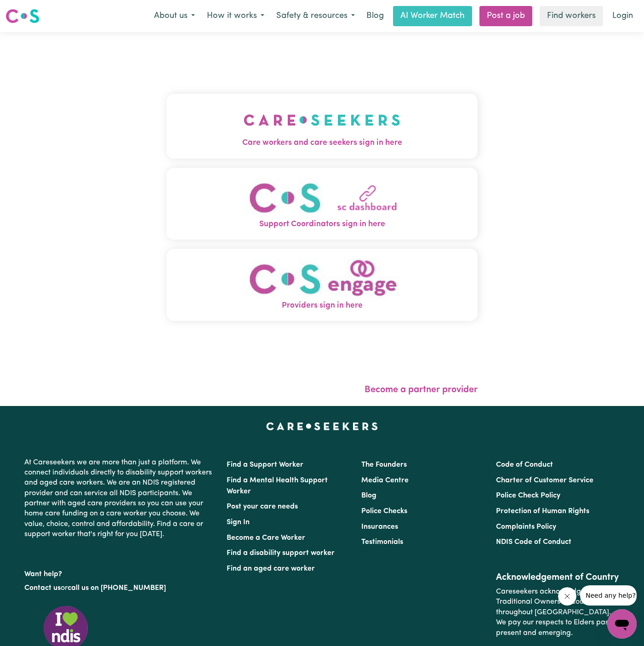  What do you see at coordinates (558, 578) in the screenshot?
I see `h2: Acknowledgement of Country` at bounding box center [558, 578].